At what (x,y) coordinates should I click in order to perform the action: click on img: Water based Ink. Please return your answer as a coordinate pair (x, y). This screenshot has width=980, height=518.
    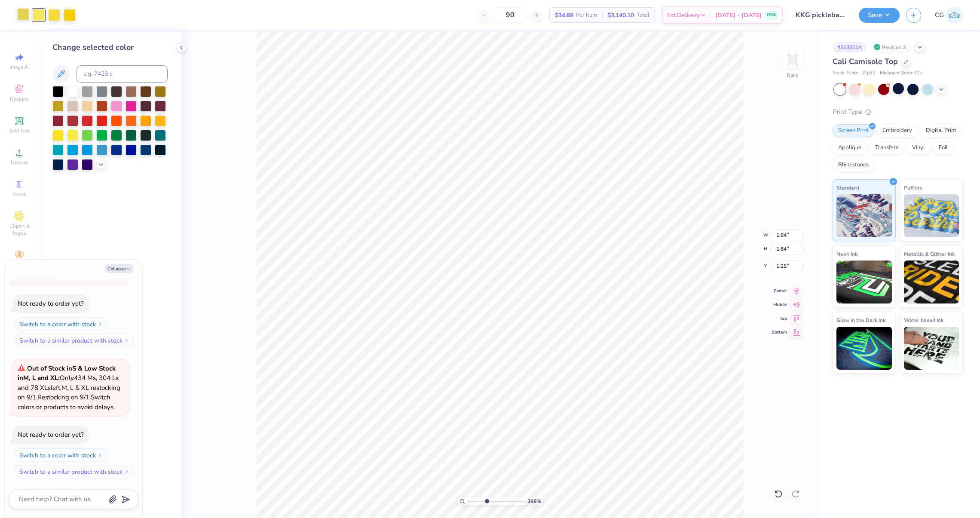
    Looking at the image, I should click on (931, 348).